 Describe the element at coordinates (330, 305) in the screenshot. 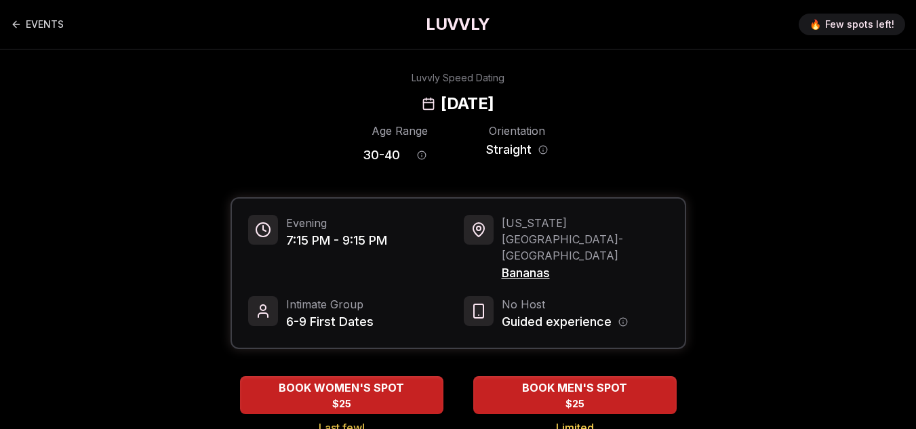

I see `span: Intimate Group` at that location.